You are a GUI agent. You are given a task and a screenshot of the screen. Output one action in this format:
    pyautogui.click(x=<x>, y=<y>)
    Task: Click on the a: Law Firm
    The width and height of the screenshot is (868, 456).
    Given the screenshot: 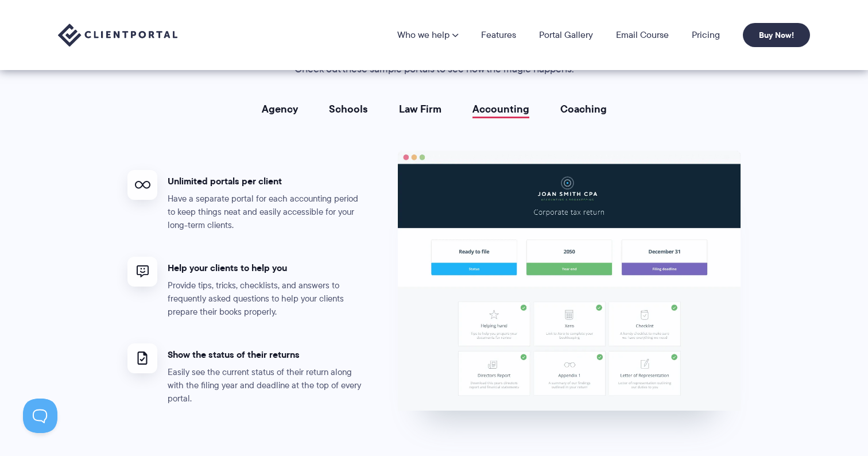 What is the action you would take?
    pyautogui.click(x=420, y=109)
    